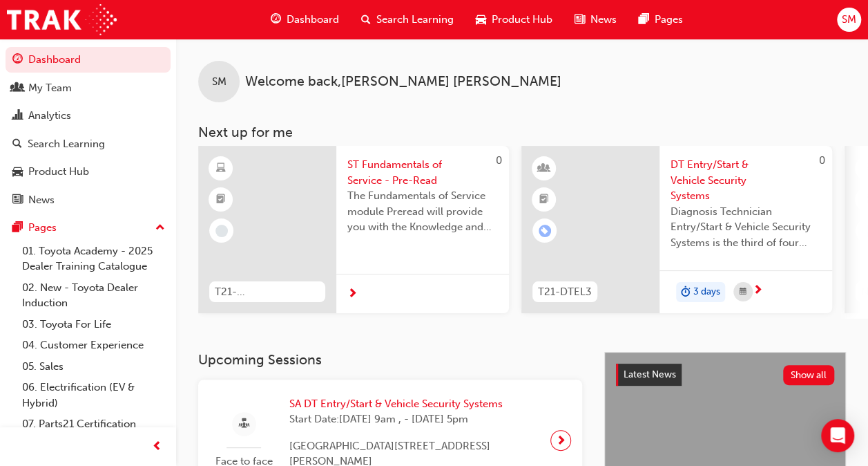 The image size is (868, 466). I want to click on a: My Team, so click(88, 88).